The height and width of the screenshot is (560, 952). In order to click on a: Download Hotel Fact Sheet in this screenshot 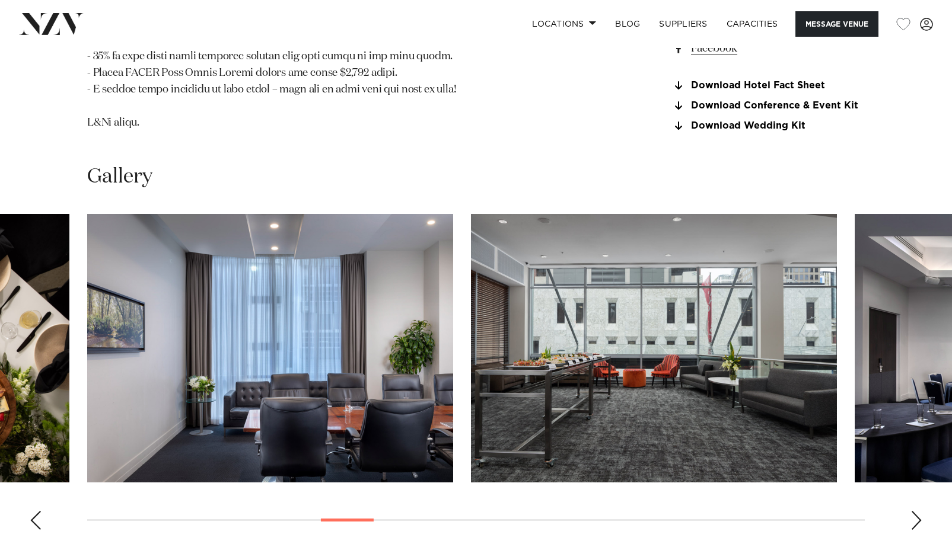, I will do `click(768, 86)`.